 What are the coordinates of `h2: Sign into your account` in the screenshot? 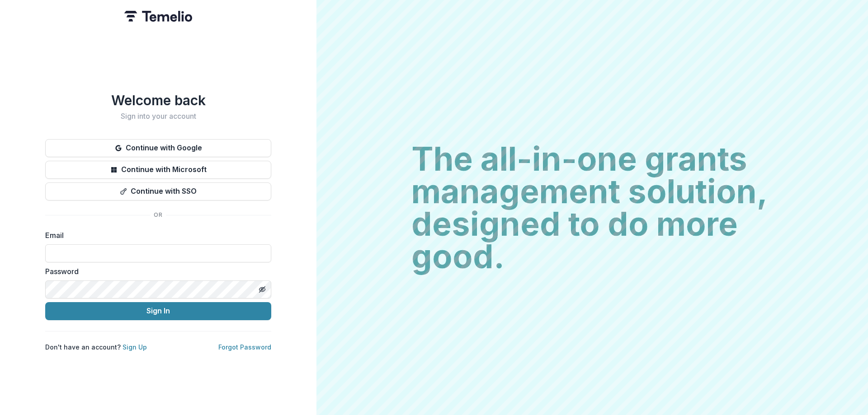 It's located at (158, 116).